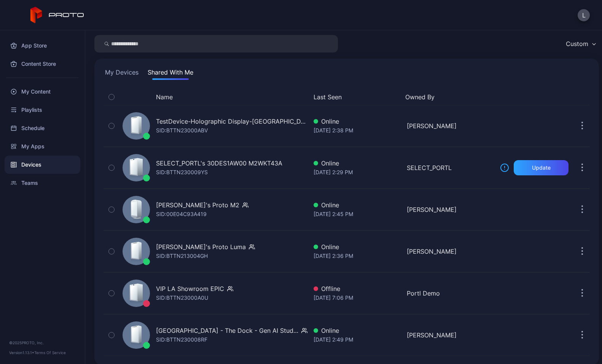  What do you see at coordinates (42, 46) in the screenshot?
I see `a: App Store` at bounding box center [42, 46].